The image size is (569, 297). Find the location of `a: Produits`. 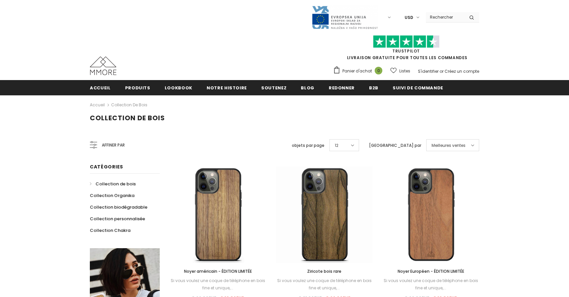

a: Produits is located at coordinates (138, 87).